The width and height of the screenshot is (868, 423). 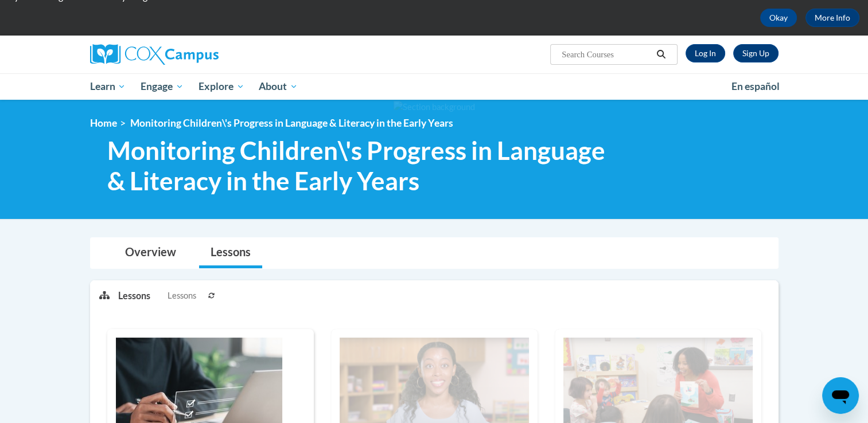 What do you see at coordinates (755, 53) in the screenshot?
I see `a: Register` at bounding box center [755, 53].